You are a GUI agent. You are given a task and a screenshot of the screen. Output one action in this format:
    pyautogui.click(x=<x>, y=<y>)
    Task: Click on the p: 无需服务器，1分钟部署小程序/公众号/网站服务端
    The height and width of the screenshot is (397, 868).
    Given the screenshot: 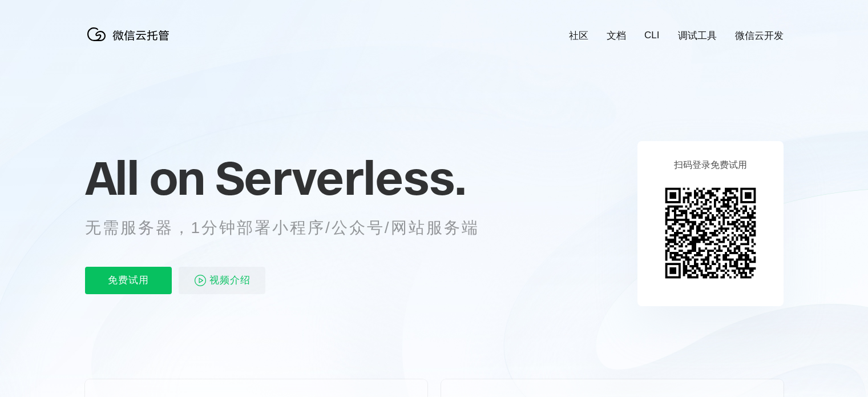 What is the action you would take?
    pyautogui.click(x=293, y=228)
    